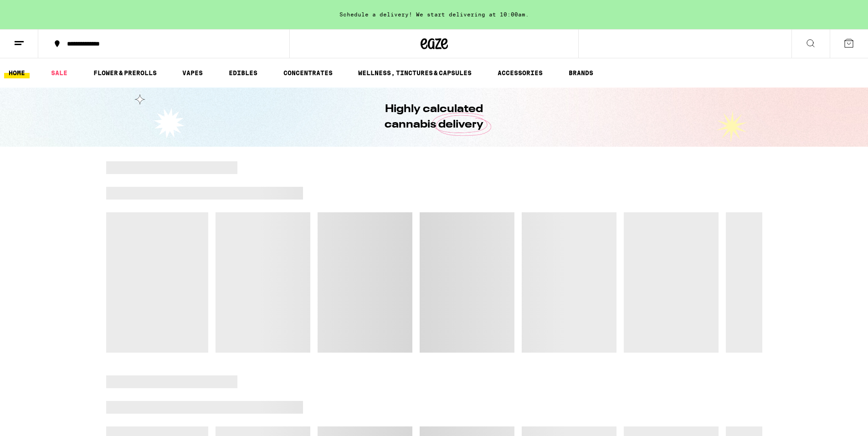 The height and width of the screenshot is (436, 868). What do you see at coordinates (17, 73) in the screenshot?
I see `a: HOME` at bounding box center [17, 73].